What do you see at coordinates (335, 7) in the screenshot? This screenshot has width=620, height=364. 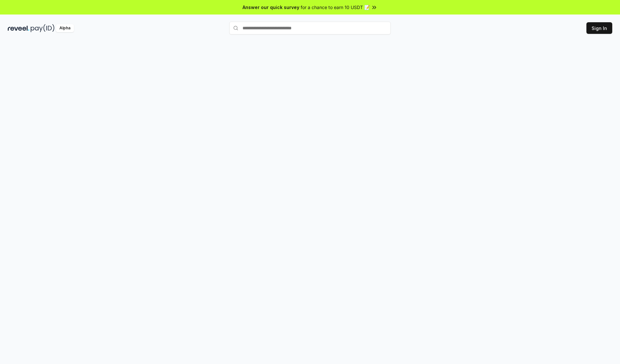 I see `span: for a chance to earn 10 USDT 📝` at bounding box center [335, 7].